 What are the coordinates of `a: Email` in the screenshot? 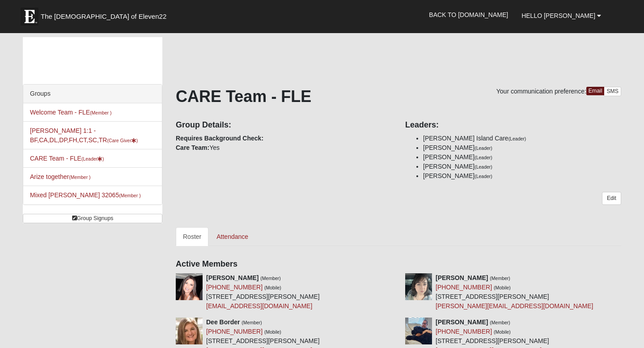 It's located at (595, 91).